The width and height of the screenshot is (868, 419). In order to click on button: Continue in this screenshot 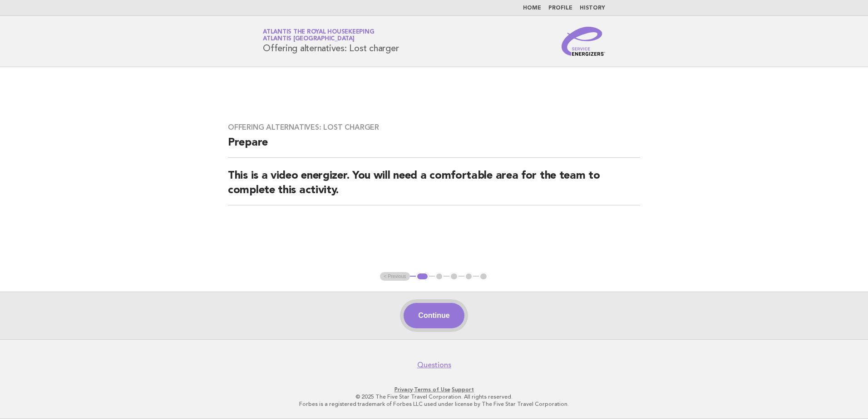, I will do `click(434, 315)`.